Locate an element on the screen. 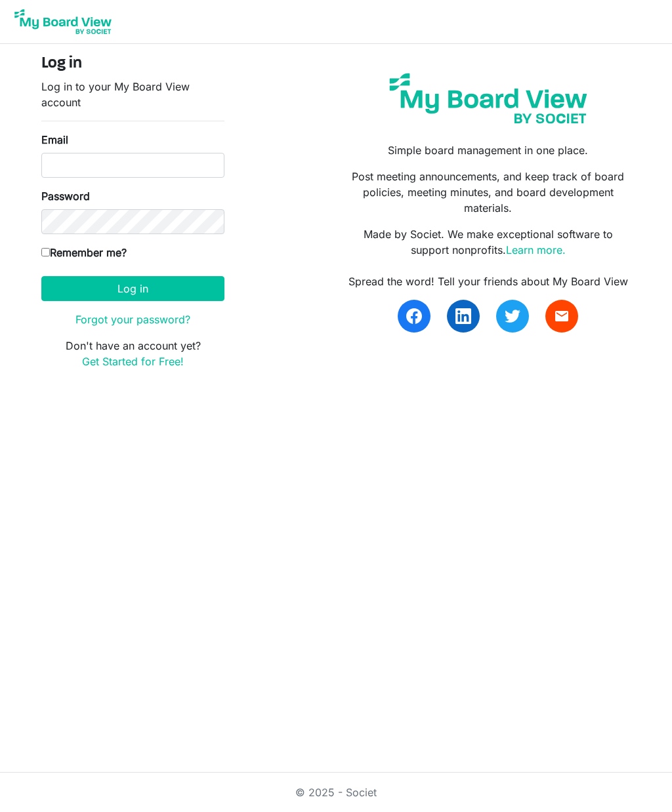  img: My Board View Logo is located at coordinates (63, 22).